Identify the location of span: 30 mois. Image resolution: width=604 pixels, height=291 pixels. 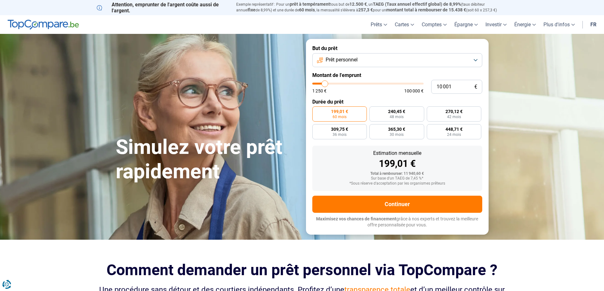
(397, 135).